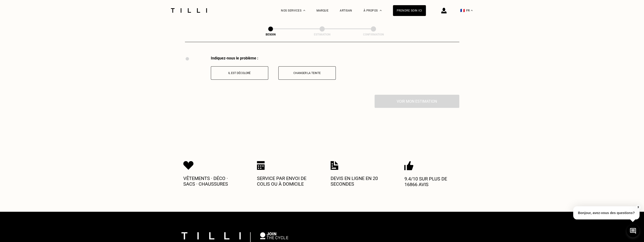  Describe the element at coordinates (285, 181) in the screenshot. I see `p: Service par envoi de colis ou à domicile` at that location.